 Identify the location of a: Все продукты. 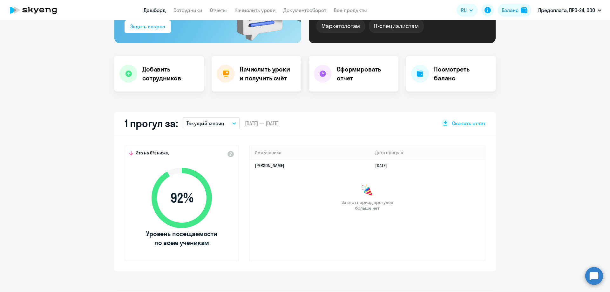
(351, 10).